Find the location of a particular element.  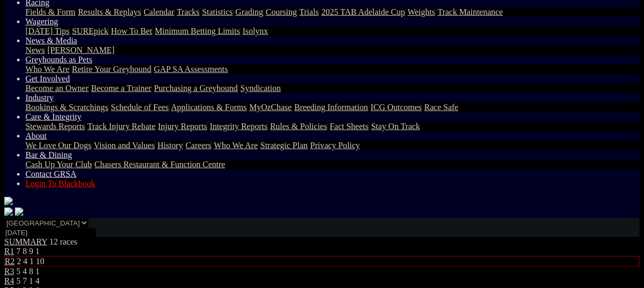

a: ICG Outcomes is located at coordinates (396, 107).